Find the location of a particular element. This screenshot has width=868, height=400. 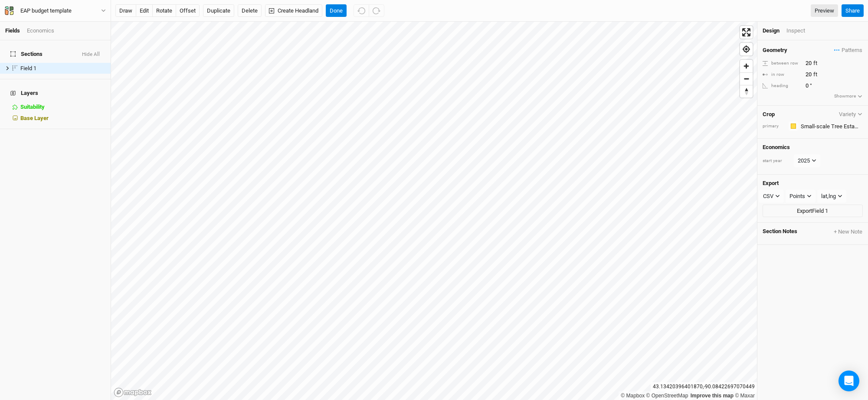

div: lat,lng is located at coordinates (828, 196).